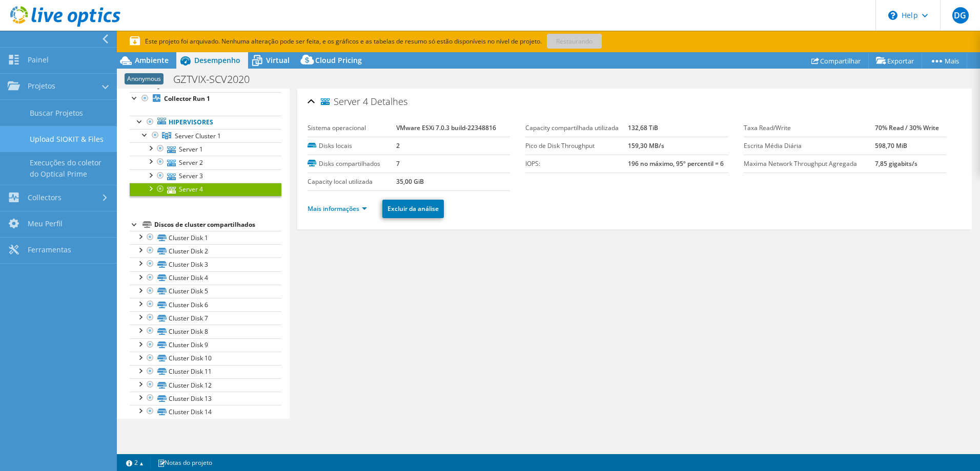  What do you see at coordinates (206, 99) in the screenshot?
I see `a: Collector Run 1` at bounding box center [206, 99].